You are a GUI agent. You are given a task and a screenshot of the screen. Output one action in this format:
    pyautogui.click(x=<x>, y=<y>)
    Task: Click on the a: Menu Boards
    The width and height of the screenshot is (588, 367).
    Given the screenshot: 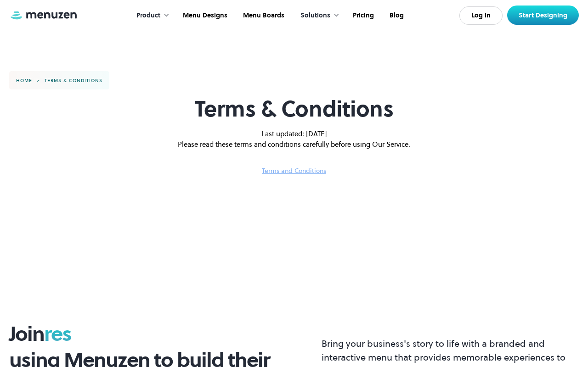 What is the action you would take?
    pyautogui.click(x=263, y=15)
    